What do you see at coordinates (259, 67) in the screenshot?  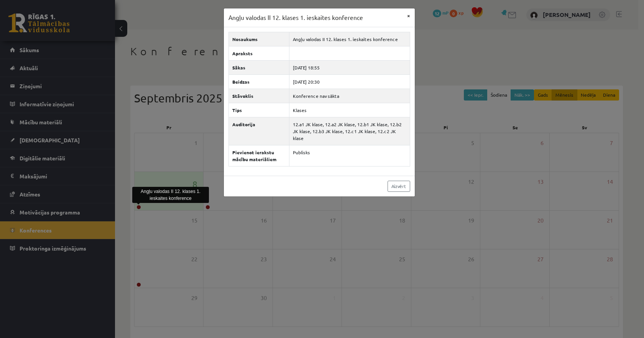 I see `th: Sākas` at bounding box center [259, 67].